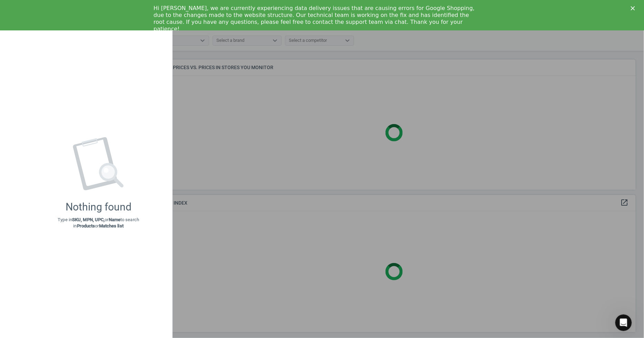  What do you see at coordinates (86, 225) in the screenshot?
I see `strong: Products` at bounding box center [86, 225].